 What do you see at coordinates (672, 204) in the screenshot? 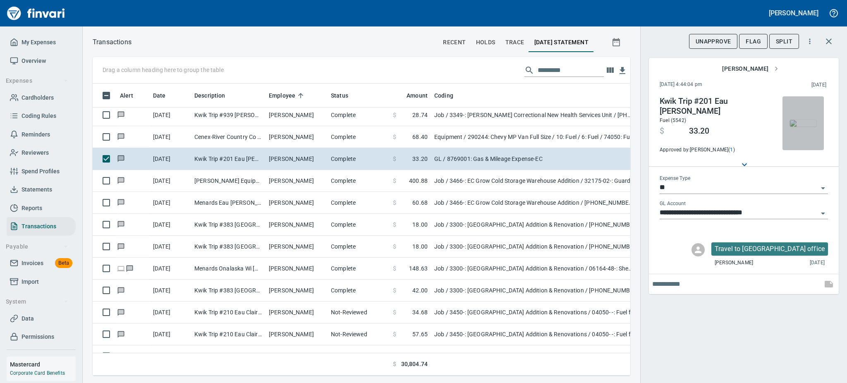
I see `label: GL Account` at bounding box center [672, 204].